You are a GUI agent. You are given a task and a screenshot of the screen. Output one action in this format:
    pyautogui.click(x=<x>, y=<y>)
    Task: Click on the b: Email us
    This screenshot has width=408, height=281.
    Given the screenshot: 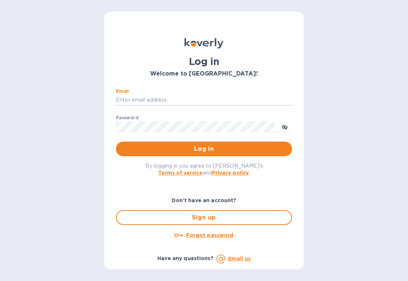 What is the action you would take?
    pyautogui.click(x=239, y=258)
    